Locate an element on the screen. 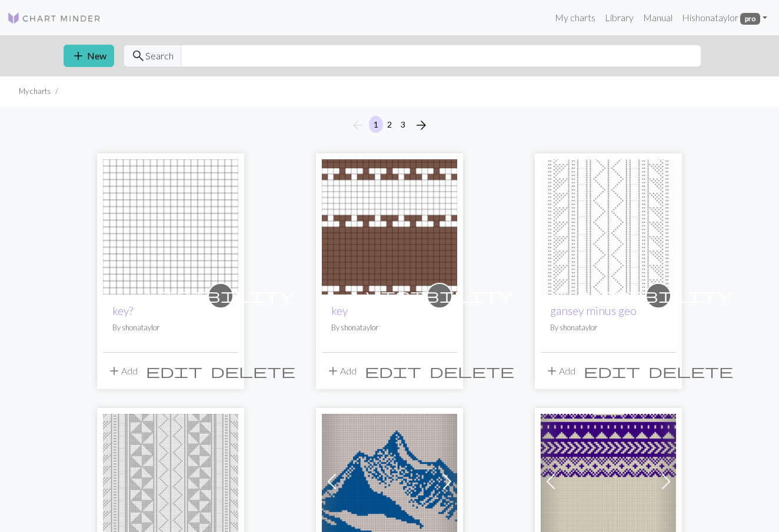 Image resolution: width=779 pixels, height=532 pixels. span: search is located at coordinates (138, 56).